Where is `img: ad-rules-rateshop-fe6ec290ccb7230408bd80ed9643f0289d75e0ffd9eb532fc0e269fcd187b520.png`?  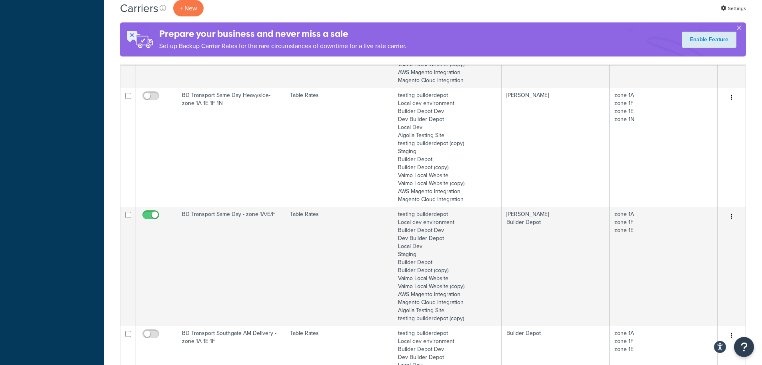 img: ad-rules-rateshop-fe6ec290ccb7230408bd80ed9643f0289d75e0ffd9eb532fc0e269fcd187b520.png is located at coordinates (140, 39).